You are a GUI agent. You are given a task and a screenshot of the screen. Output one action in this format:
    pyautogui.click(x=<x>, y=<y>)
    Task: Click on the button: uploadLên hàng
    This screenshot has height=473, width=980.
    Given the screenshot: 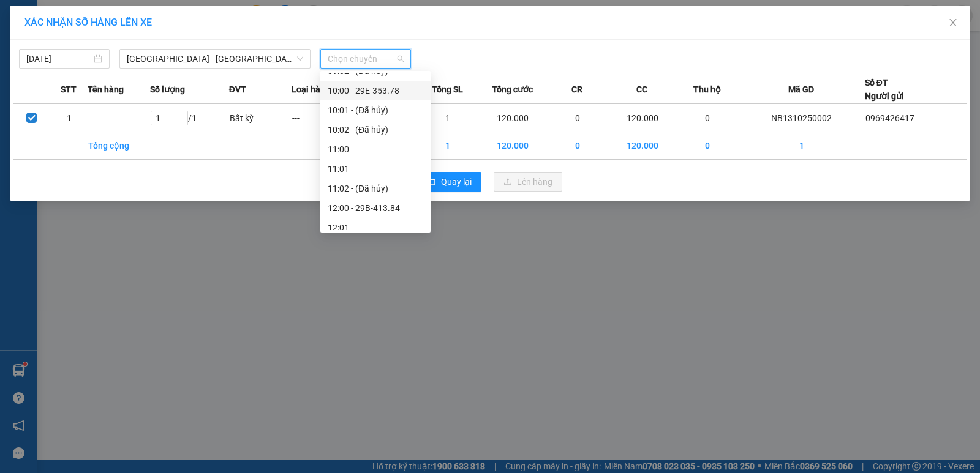 What is the action you would take?
    pyautogui.click(x=528, y=182)
    